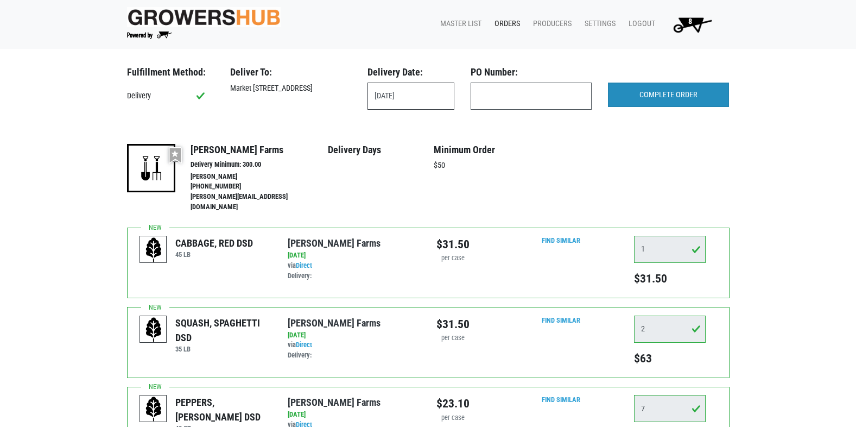  Describe the element at coordinates (486, 150) in the screenshot. I see `h4: Minimum Order` at that location.